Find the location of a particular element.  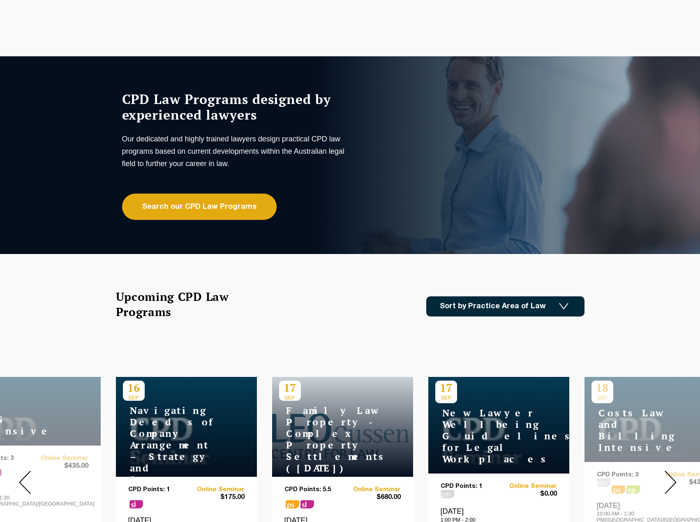

img: Icon is located at coordinates (564, 306).